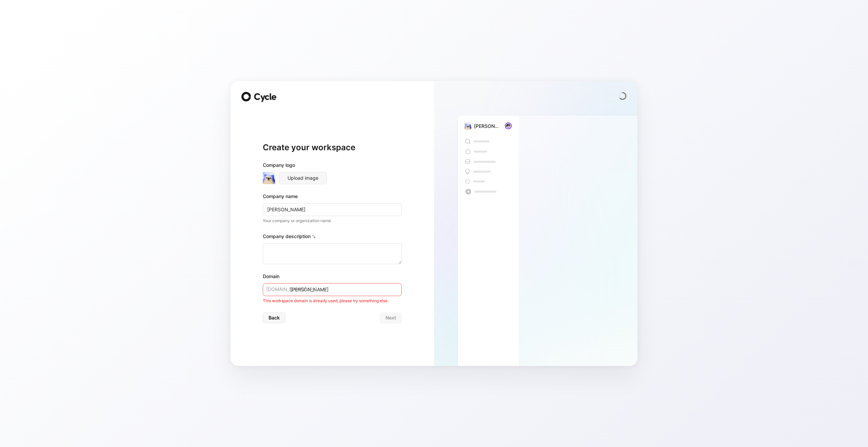  I want to click on div: This workspace domain is already used, please try something else., so click(332, 301).